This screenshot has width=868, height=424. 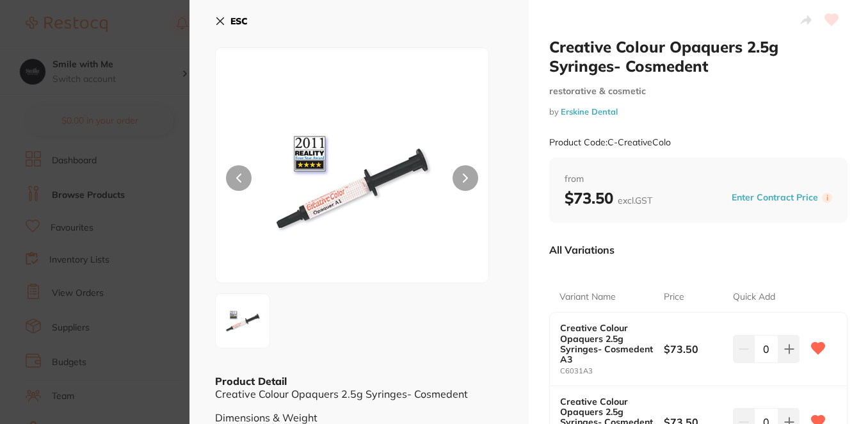 What do you see at coordinates (699, 91) in the screenshot?
I see `small: restorative & cosmetic` at bounding box center [699, 91].